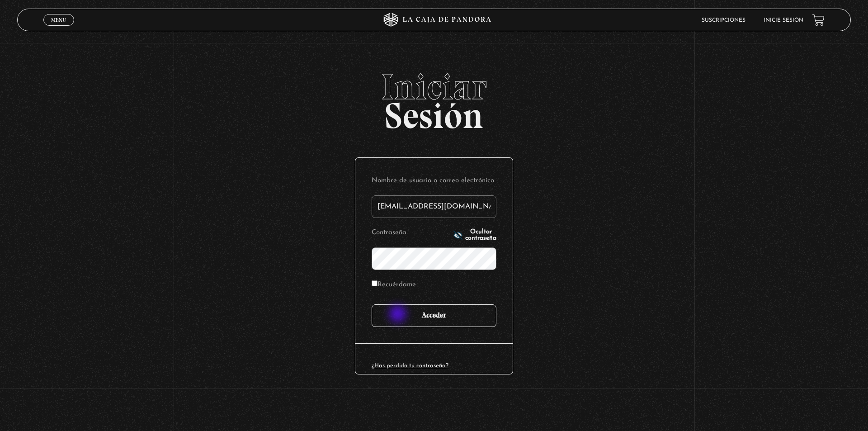  What do you see at coordinates (480, 235) in the screenshot?
I see `span: Ocultar contraseña` at bounding box center [480, 235].